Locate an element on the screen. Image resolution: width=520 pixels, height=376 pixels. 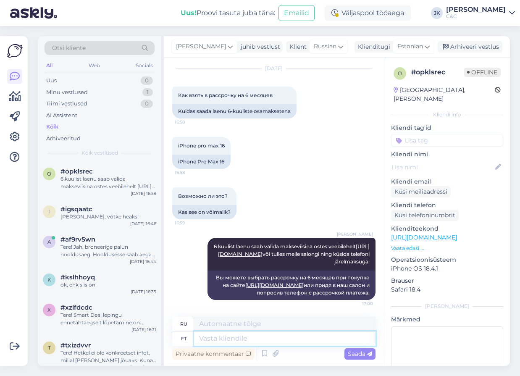
p: Kliendi tag'id is located at coordinates (446, 128).